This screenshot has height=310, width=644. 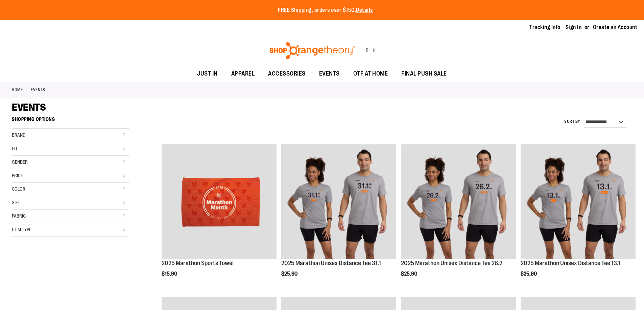 What do you see at coordinates (572, 122) in the screenshot?
I see `label: Sort By` at bounding box center [572, 122].